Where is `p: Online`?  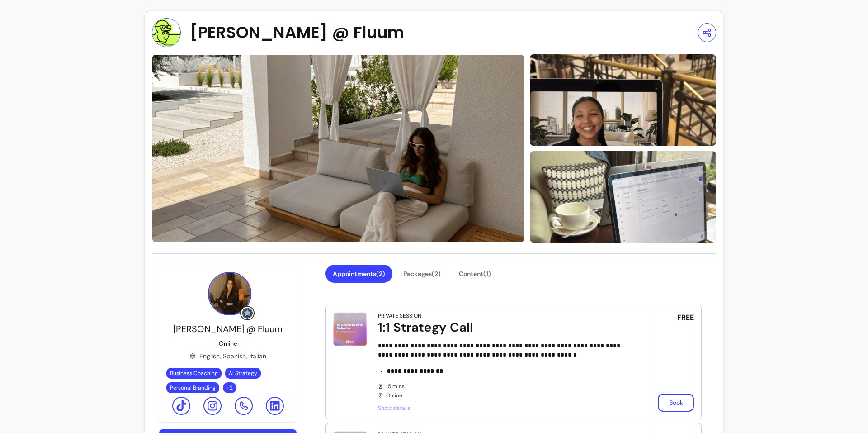 p: Online is located at coordinates (228, 344).